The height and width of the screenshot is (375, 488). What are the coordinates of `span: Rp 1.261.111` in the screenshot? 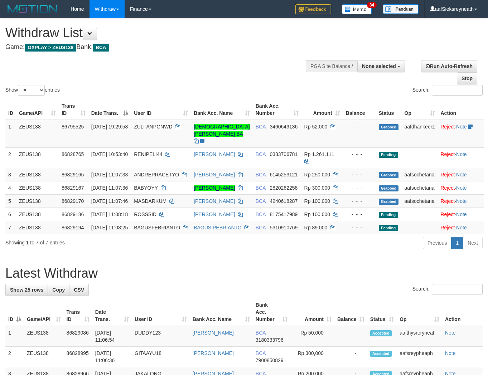 It's located at (319, 154).